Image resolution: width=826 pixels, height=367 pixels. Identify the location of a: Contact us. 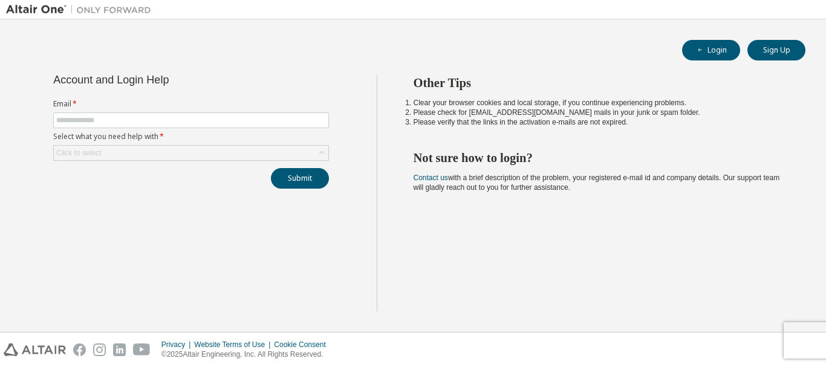
(431, 178).